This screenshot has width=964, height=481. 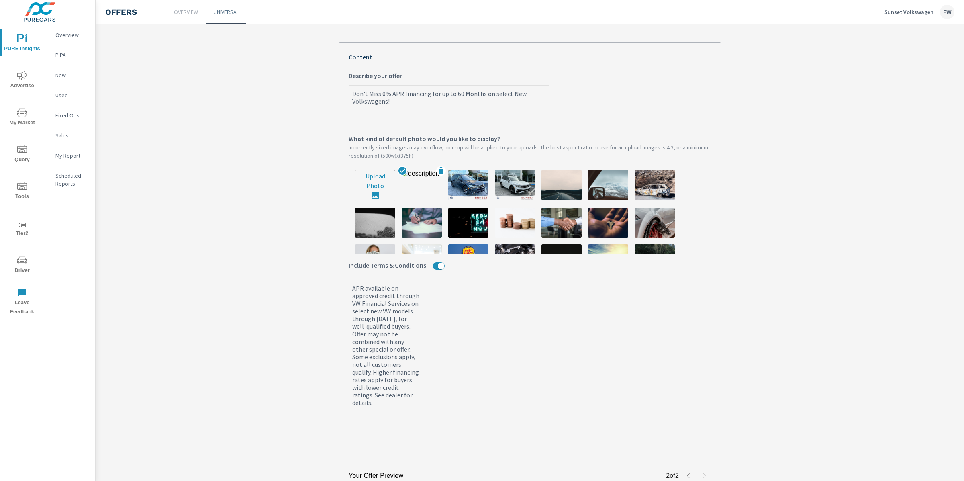 I want to click on span: Leave Feedback, so click(x=22, y=302).